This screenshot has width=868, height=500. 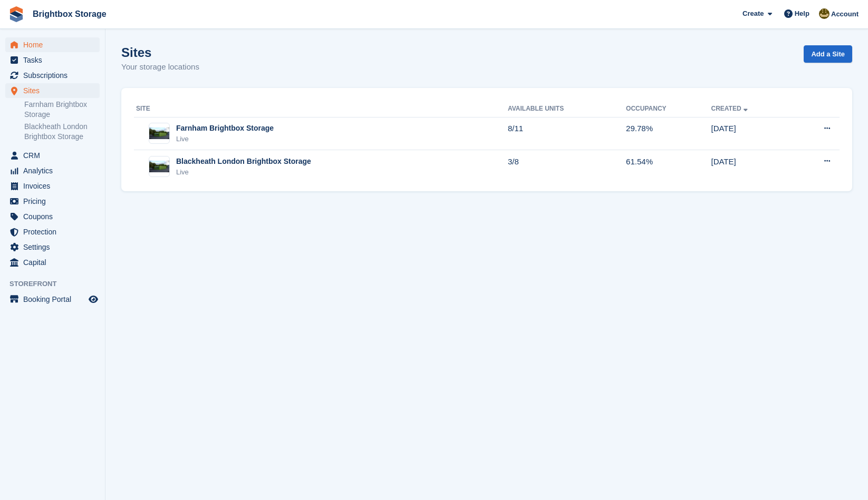 What do you see at coordinates (160, 67) in the screenshot?
I see `p: Your storage locations` at bounding box center [160, 67].